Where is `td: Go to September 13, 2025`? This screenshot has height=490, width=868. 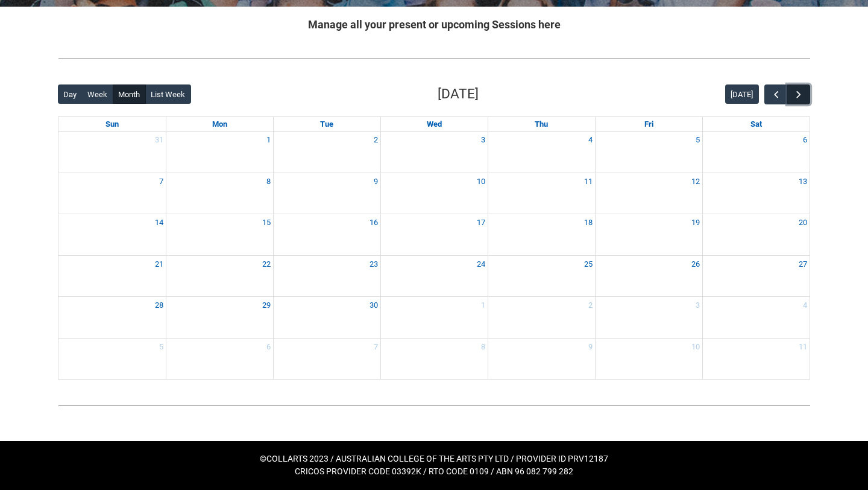
td: Go to September 13, 2025 is located at coordinates (756, 193).